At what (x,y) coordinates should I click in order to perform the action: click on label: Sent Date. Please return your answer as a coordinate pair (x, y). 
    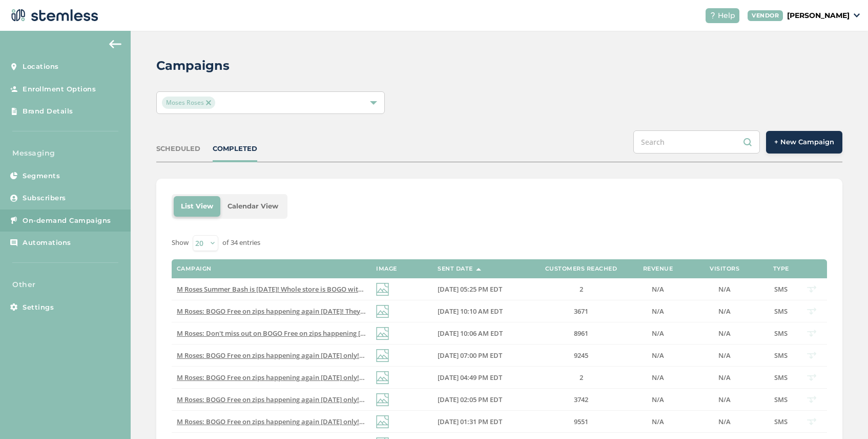
    Looking at the image, I should click on (455, 268).